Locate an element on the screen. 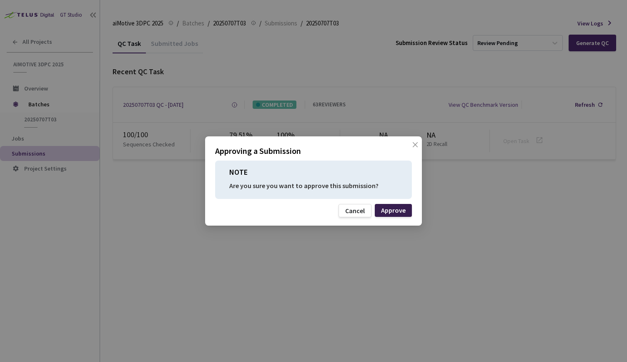 The height and width of the screenshot is (362, 627). div: Cancel is located at coordinates (355, 211).